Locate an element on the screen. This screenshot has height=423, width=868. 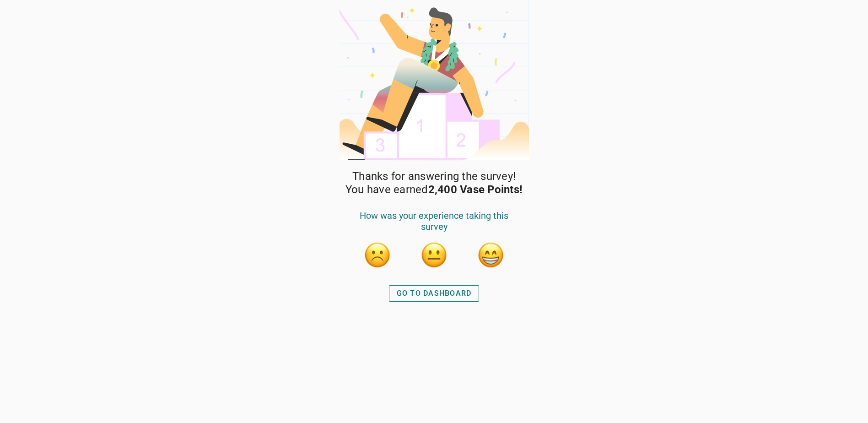
button: GO TO DASHBOARD is located at coordinates (434, 293).